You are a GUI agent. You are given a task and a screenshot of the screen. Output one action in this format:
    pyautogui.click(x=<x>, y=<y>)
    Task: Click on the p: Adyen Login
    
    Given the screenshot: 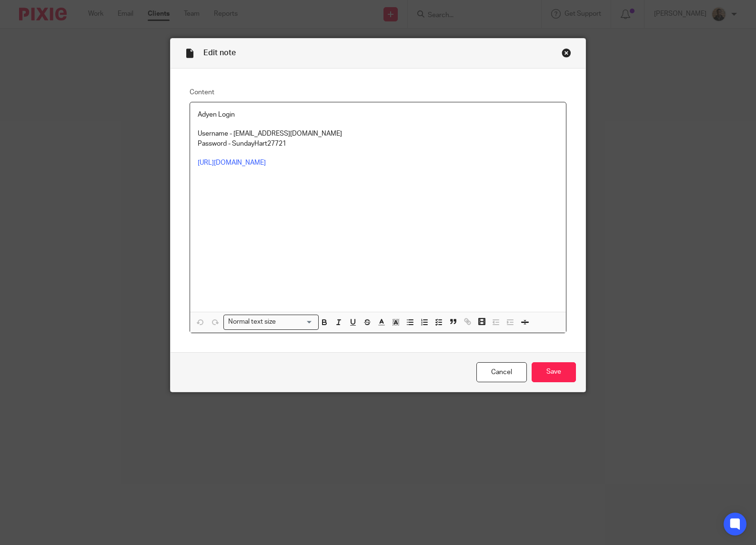 What is the action you would take?
    pyautogui.click(x=378, y=114)
    